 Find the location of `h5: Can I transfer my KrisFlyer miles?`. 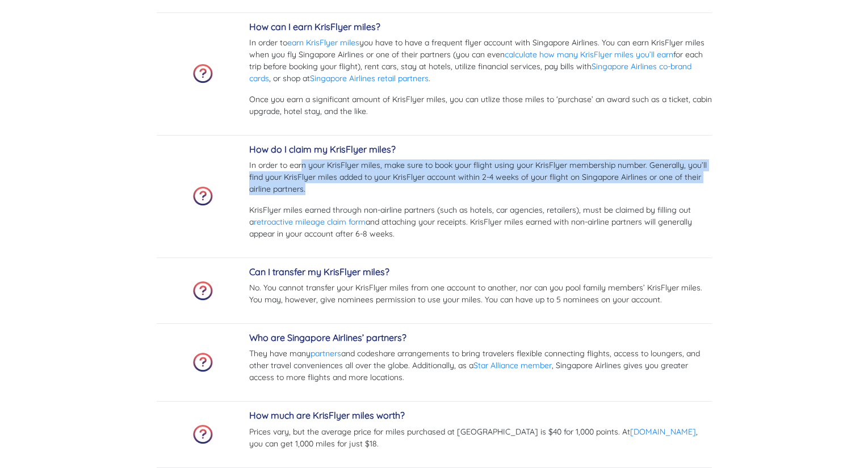

h5: Can I transfer my KrisFlyer miles? is located at coordinates (480, 272).